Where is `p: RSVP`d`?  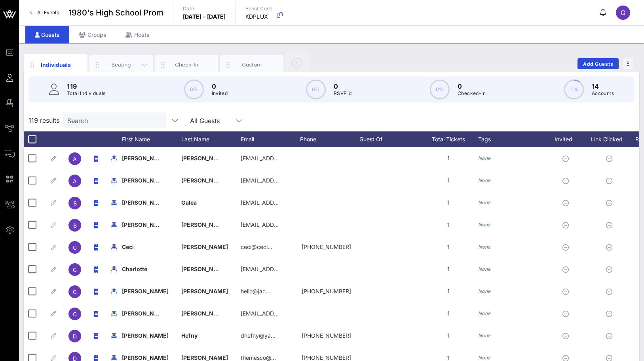
p: RSVP`d is located at coordinates (342, 94).